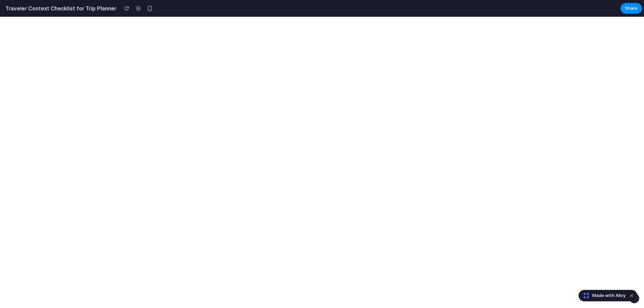 The width and height of the screenshot is (644, 308). Describe the element at coordinates (631, 8) in the screenshot. I see `button: Share` at that location.